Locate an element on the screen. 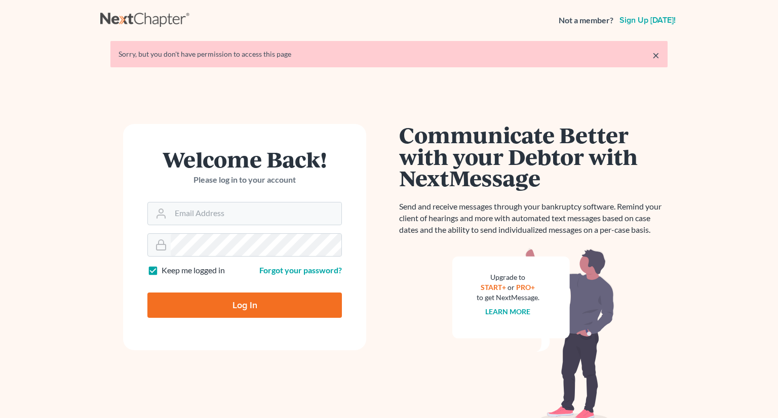 The height and width of the screenshot is (418, 778). a: START+ is located at coordinates (494, 287).